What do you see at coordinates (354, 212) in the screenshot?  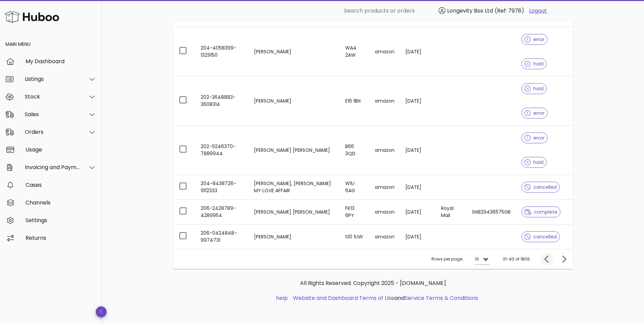 I see `td: FK13 6PY` at bounding box center [354, 212].